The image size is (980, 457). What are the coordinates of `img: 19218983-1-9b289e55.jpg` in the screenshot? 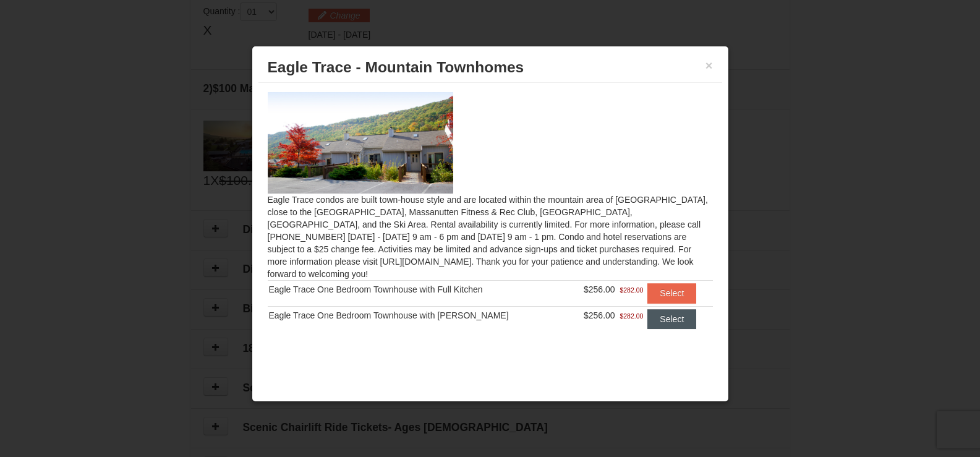 It's located at (360, 143).